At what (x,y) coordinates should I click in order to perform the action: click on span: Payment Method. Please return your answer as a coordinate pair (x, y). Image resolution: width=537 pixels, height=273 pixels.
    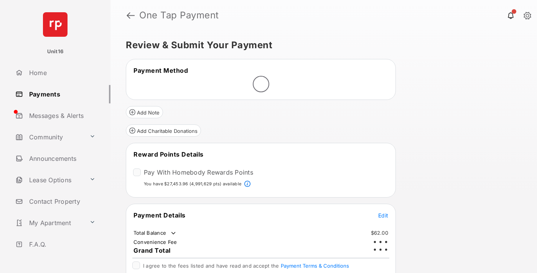
    Looking at the image, I should click on (161, 71).